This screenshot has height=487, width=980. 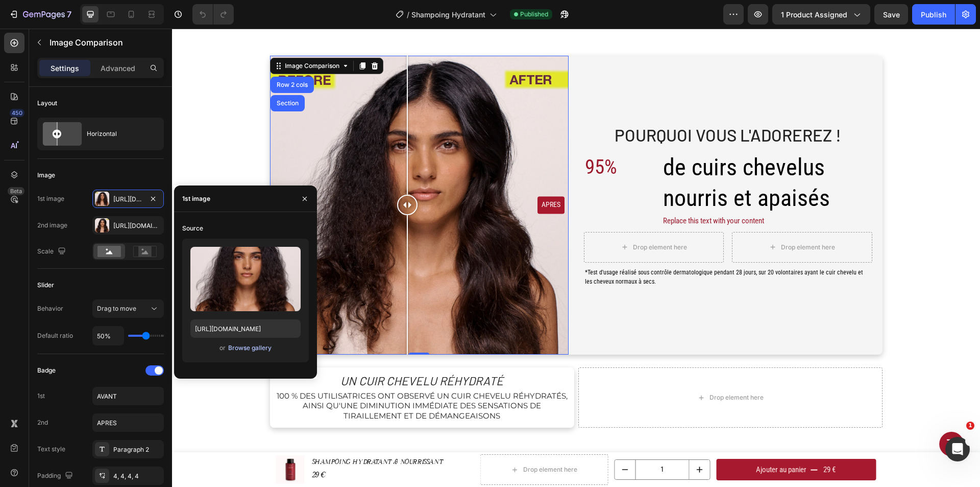 I want to click on div: Beta, so click(x=15, y=191).